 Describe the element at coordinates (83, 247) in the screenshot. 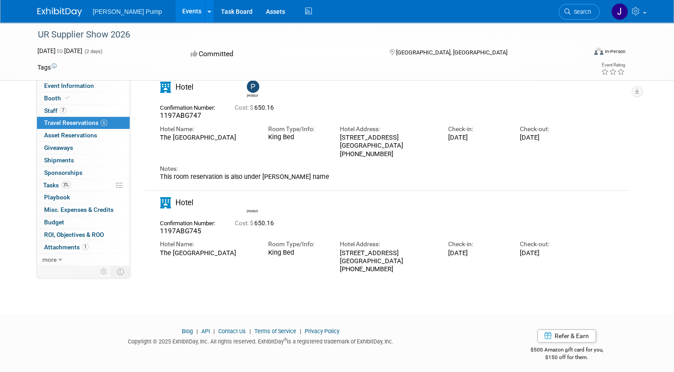

I see `a: Attachments1` at that location.